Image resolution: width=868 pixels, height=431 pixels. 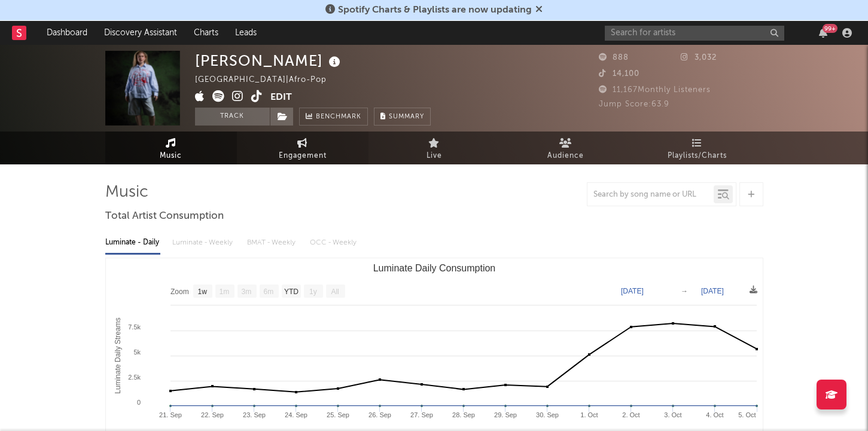 What do you see at coordinates (281, 97) in the screenshot?
I see `button: Edit` at bounding box center [281, 97].